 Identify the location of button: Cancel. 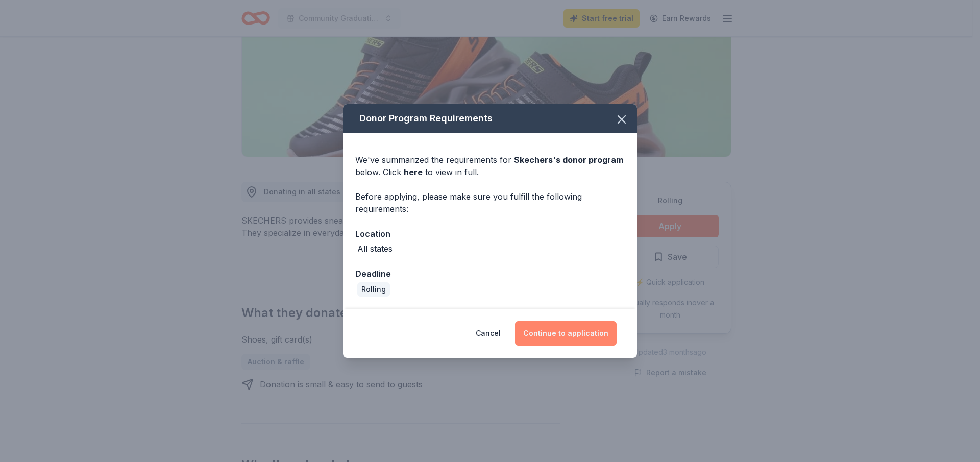
(488, 333).